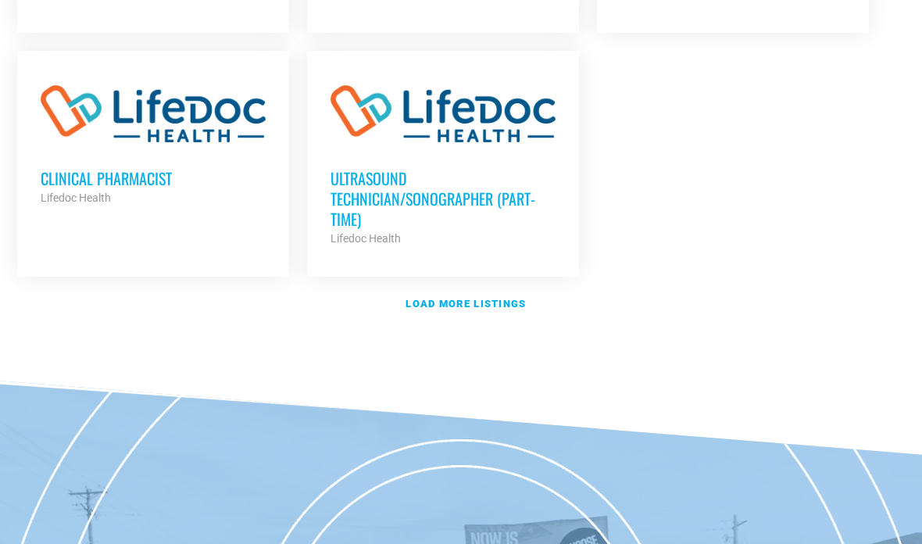 This screenshot has width=922, height=544. Describe the element at coordinates (443, 161) in the screenshot. I see `a: Ultrasound Technician/Sonographer (Part-Time) Lifedoc Health` at that location.